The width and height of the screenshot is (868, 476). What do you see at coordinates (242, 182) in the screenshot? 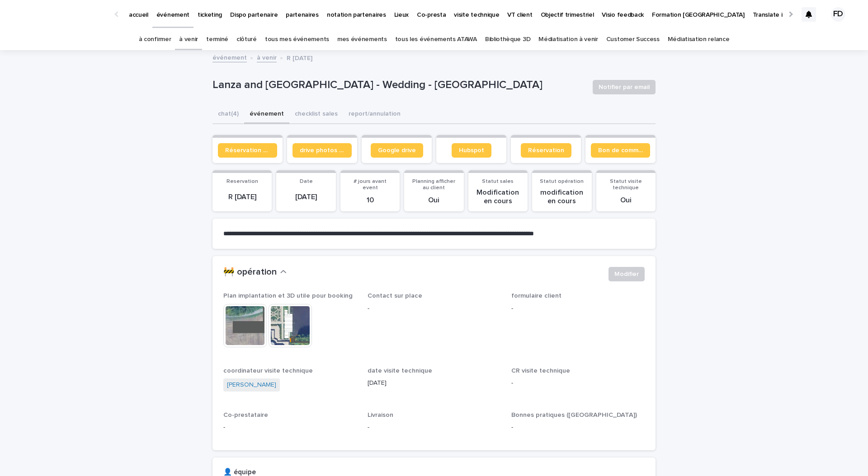
I see `span: Reservation` at bounding box center [242, 182].